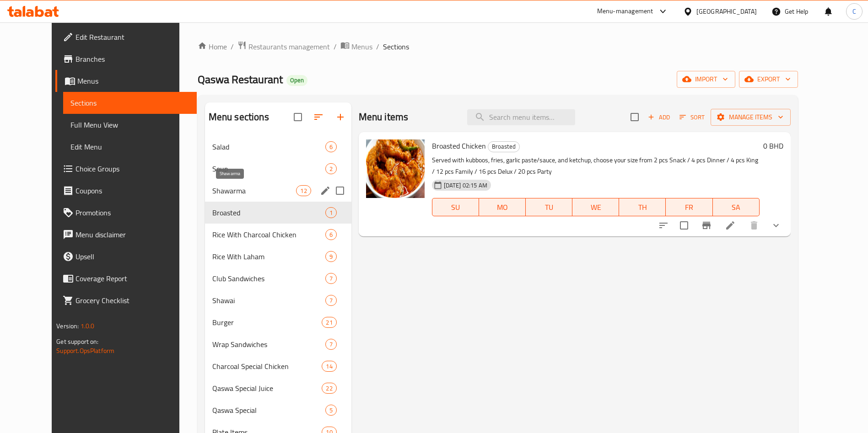 Image resolution: width=868 pixels, height=433 pixels. I want to click on div: Broasted1, so click(278, 213).